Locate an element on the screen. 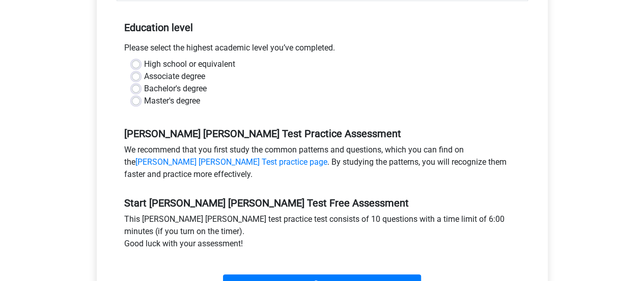 This screenshot has width=644, height=281. div: We recommend that you first study the common patterns and questions, which you can find on the . ... is located at coordinates (323, 164).